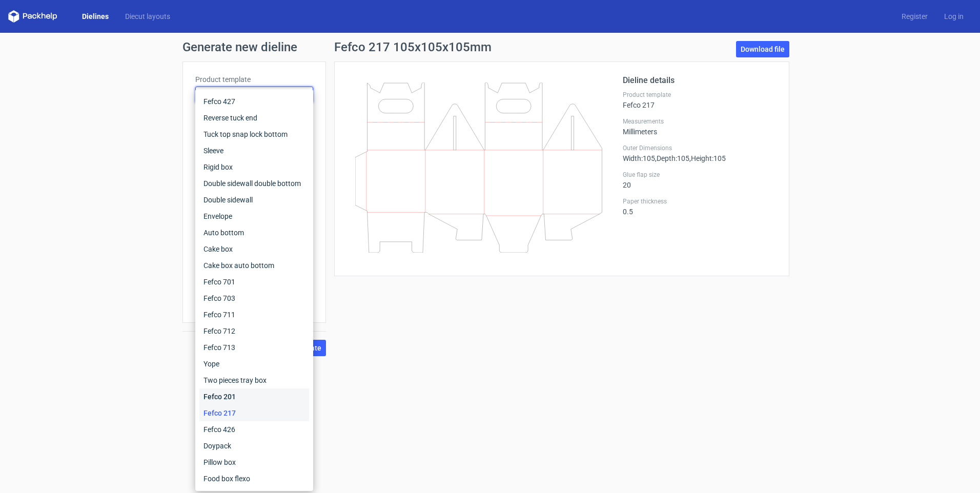 Image resolution: width=980 pixels, height=493 pixels. What do you see at coordinates (255, 183) in the screenshot?
I see `div: Double sidewall double bottom` at bounding box center [255, 183].